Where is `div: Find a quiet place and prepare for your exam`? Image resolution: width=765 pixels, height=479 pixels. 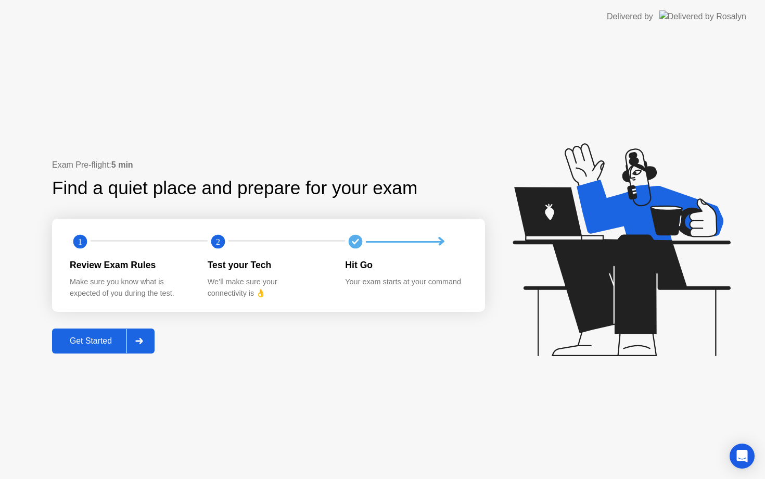 div: Find a quiet place and prepare for your exam is located at coordinates (235, 188).